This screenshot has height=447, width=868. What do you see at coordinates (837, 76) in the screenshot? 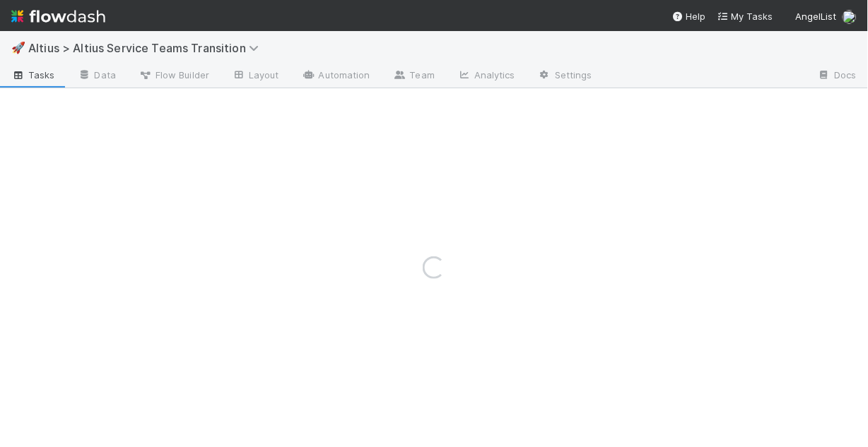
I see `a: Docs` at bounding box center [837, 76].